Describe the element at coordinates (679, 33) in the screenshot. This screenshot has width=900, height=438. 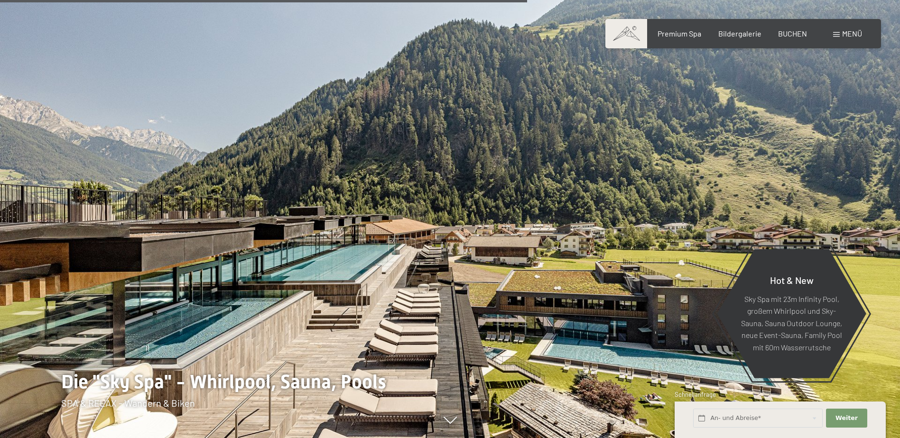
I see `span: Premium Spa` at that location.